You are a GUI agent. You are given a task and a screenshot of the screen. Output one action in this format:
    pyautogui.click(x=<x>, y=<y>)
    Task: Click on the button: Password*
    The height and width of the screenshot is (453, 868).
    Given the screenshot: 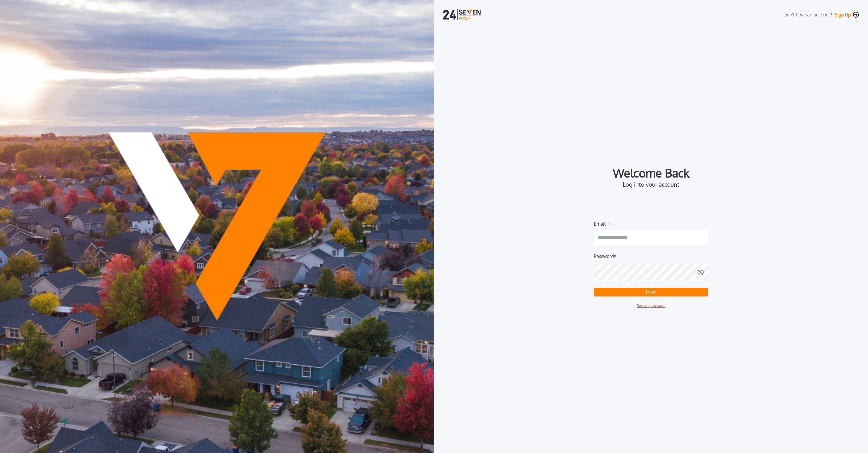 What is the action you would take?
    pyautogui.click(x=701, y=273)
    